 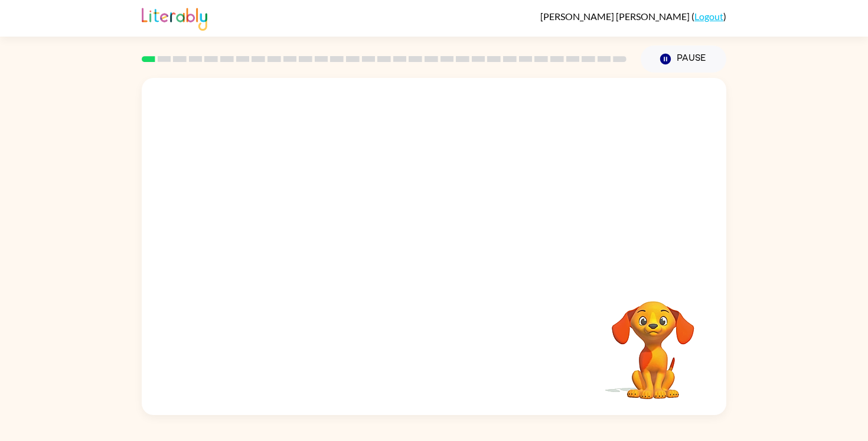 I want to click on button: Pause, so click(x=683, y=59).